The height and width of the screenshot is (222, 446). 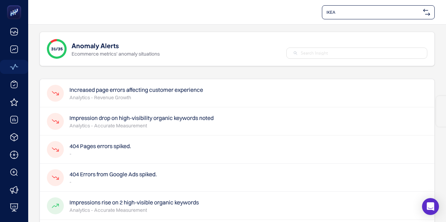 I want to click on h1: Anomaly Alerts, so click(x=95, y=45).